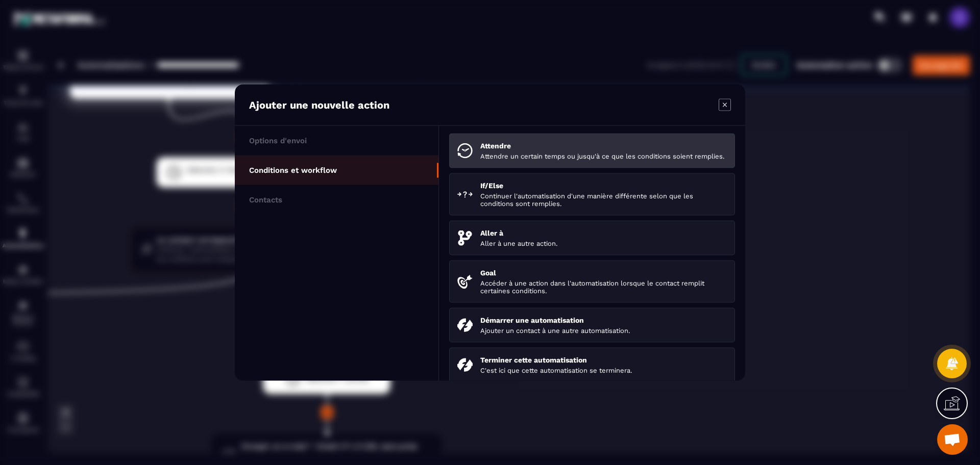  What do you see at coordinates (465, 151) in the screenshot?
I see `img: wait.svg` at bounding box center [465, 151].